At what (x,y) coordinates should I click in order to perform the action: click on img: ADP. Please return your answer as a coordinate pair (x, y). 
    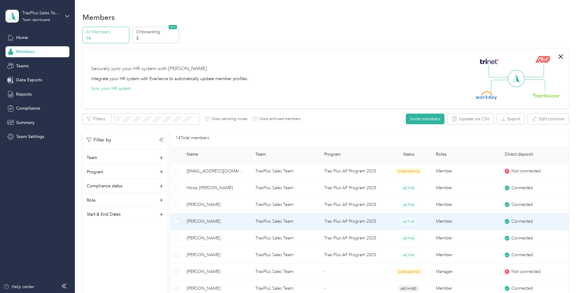
    Looking at the image, I should click on (542, 59).